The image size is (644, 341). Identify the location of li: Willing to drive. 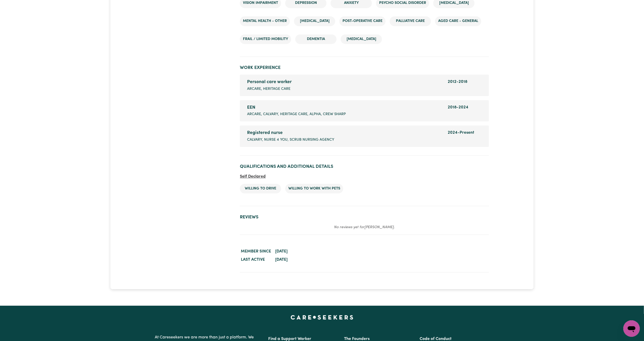
(261, 189).